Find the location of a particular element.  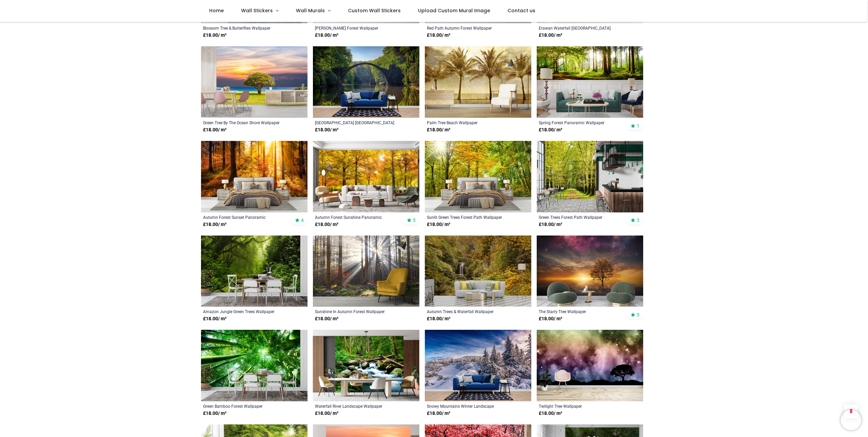

span: 4 is located at coordinates (303, 220).